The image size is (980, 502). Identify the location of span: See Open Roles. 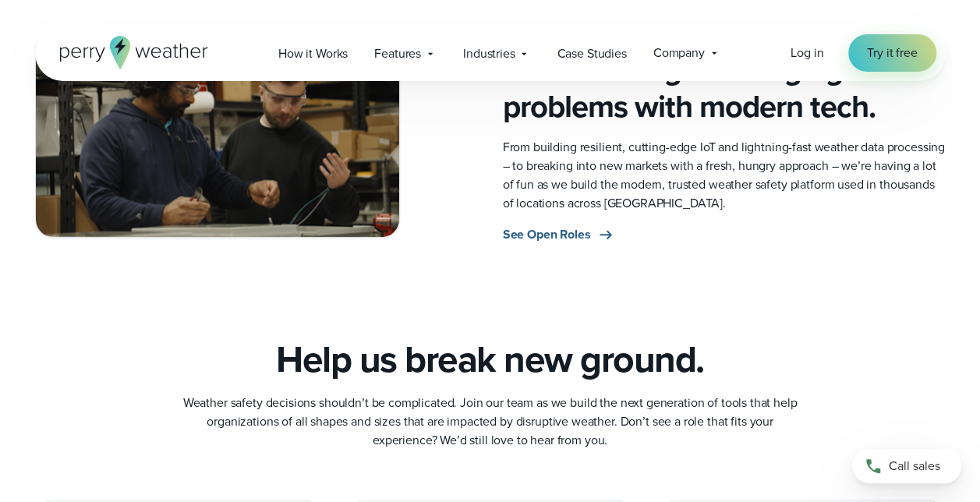
(546, 235).